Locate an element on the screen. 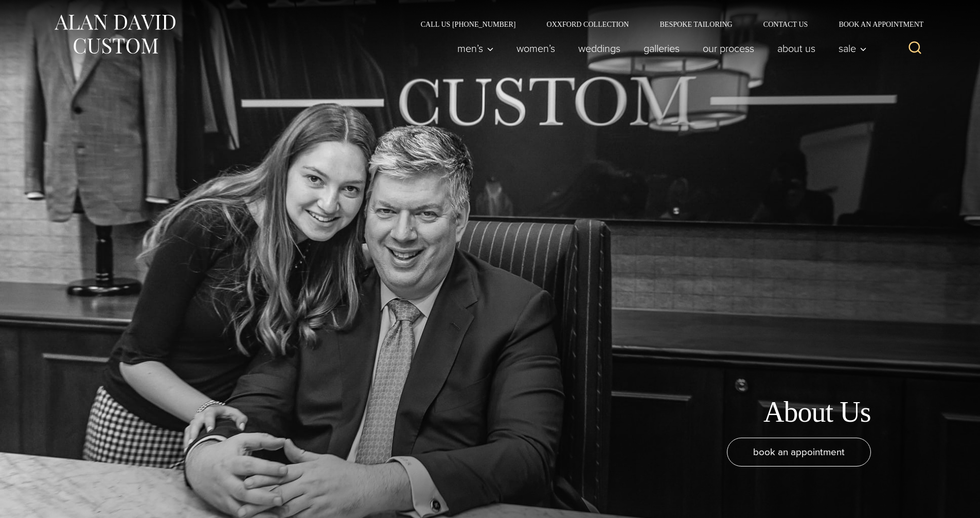  a: Oxxford Collection is located at coordinates (588, 24).